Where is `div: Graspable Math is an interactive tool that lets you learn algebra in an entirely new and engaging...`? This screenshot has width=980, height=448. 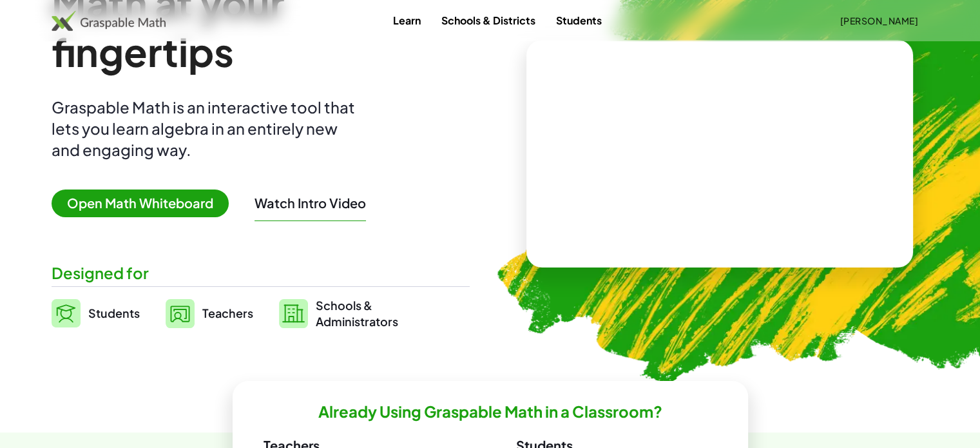 div: Graspable Math is an interactive tool that lets you learn algebra in an entirely new and engaging... is located at coordinates (206, 128).